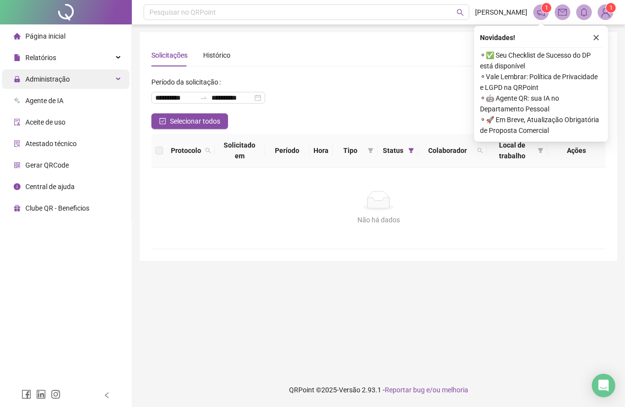 The width and height of the screenshot is (625, 407). Describe the element at coordinates (41, 58) in the screenshot. I see `span: Relatórios` at that location.